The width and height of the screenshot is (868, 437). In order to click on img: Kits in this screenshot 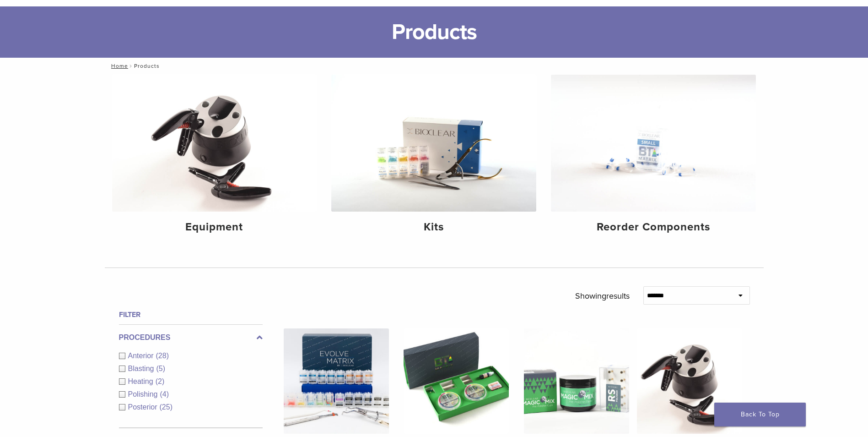, I will do `click(434, 143)`.